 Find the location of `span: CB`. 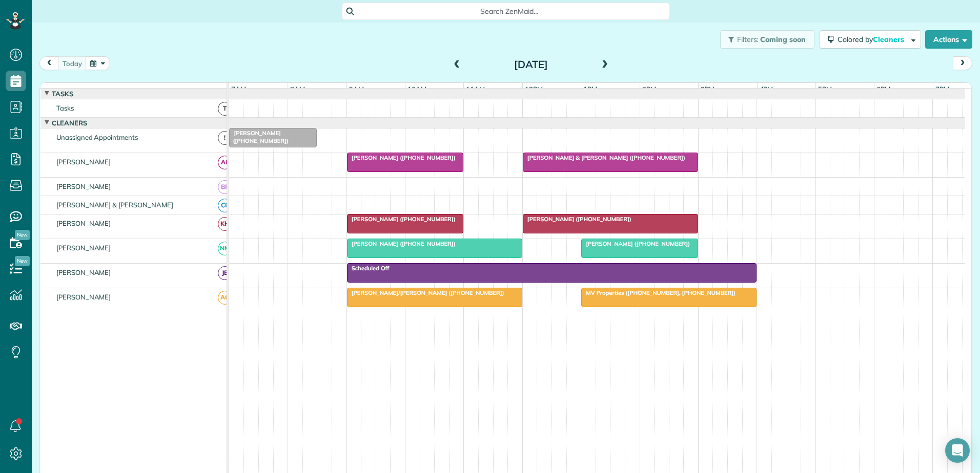

span: CB is located at coordinates (224, 206).